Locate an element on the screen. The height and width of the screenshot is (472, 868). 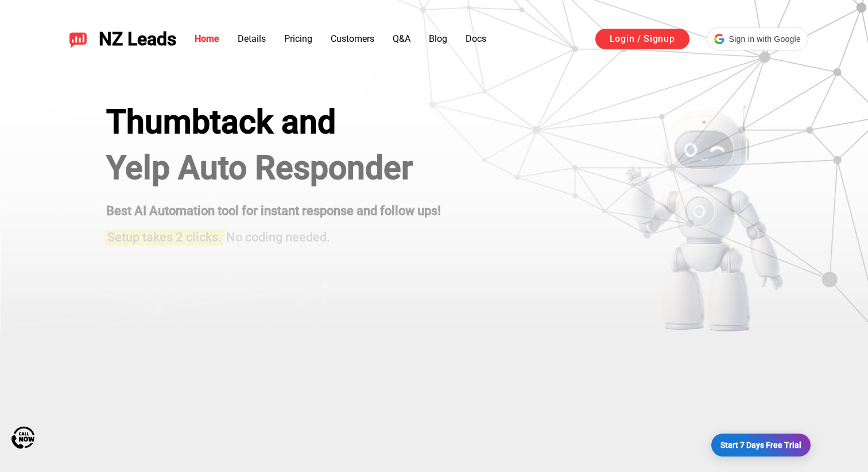
h3: No coding needed. is located at coordinates (273, 234).